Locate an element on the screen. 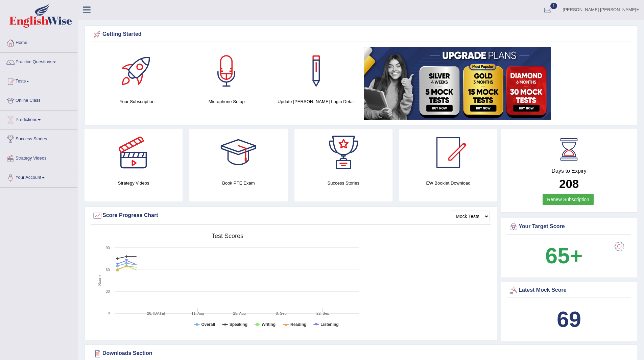 The height and width of the screenshot is (360, 644). a: Home is located at coordinates (39, 42).